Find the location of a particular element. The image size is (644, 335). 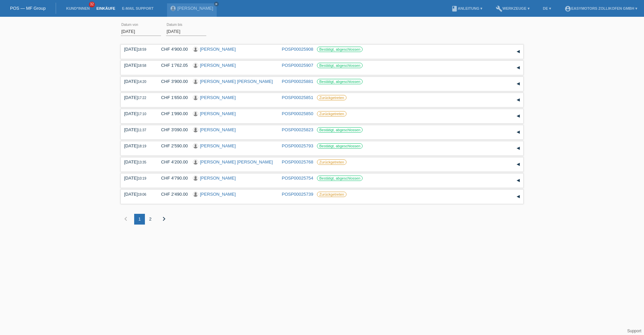

a: close is located at coordinates (216, 4).